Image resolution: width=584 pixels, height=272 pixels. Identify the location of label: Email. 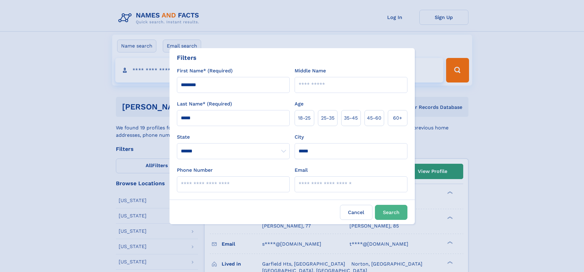
(301, 170).